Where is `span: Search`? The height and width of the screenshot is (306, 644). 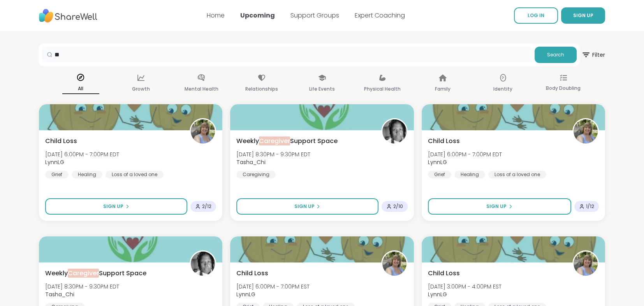
span: Search is located at coordinates (556, 55).